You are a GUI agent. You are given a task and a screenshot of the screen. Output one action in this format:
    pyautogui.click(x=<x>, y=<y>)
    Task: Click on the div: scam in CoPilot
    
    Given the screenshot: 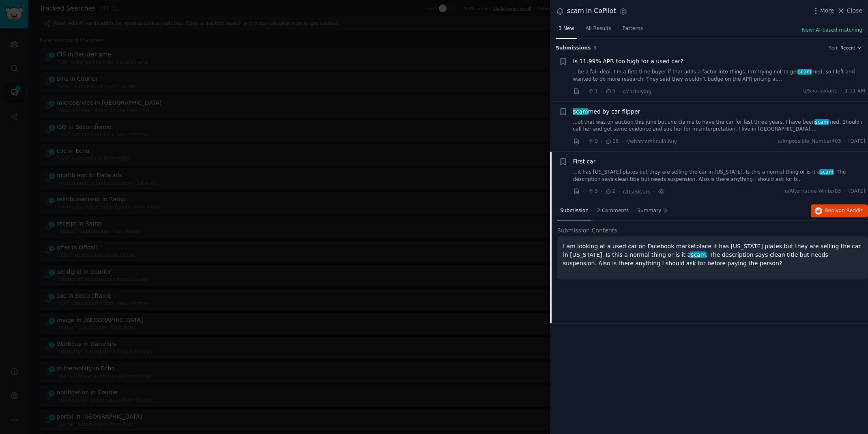 What is the action you would take?
    pyautogui.click(x=591, y=11)
    